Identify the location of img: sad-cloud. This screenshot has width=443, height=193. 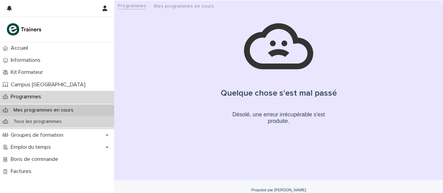
(279, 46).